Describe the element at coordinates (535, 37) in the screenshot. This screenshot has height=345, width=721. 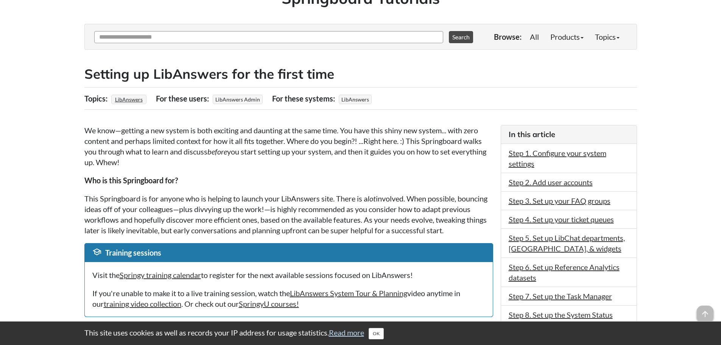
I see `a: All` at that location.